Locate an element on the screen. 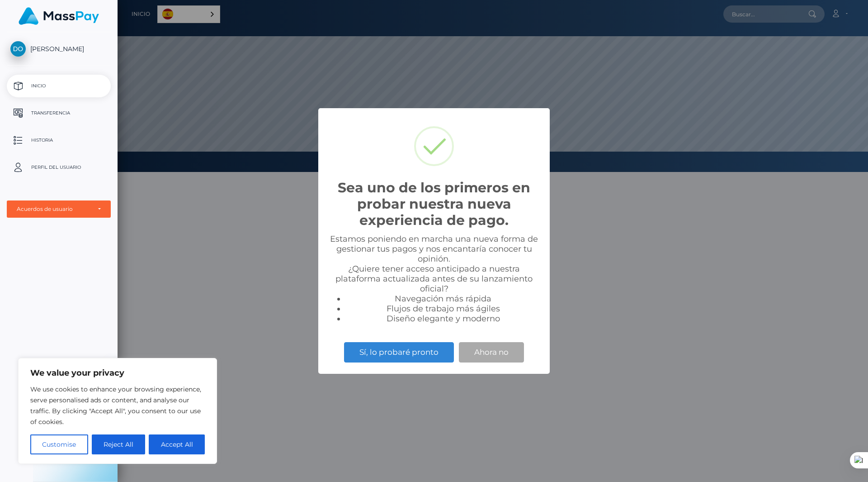  img: MassPay is located at coordinates (59, 16).